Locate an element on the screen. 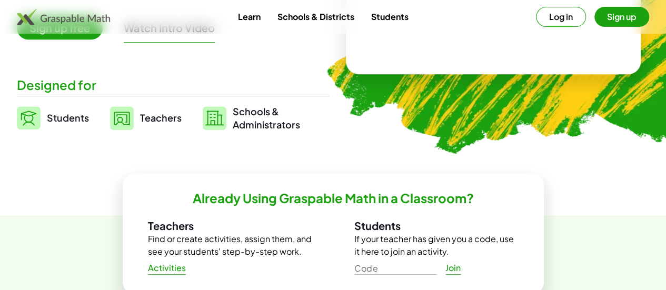 This screenshot has width=666, height=290. span: Teachers is located at coordinates (160, 117).